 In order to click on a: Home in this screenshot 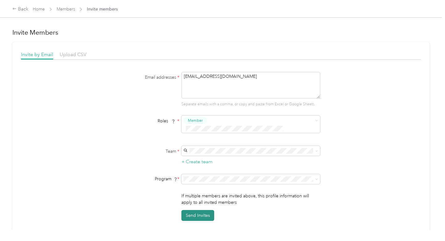, I will do `click(39, 9)`.